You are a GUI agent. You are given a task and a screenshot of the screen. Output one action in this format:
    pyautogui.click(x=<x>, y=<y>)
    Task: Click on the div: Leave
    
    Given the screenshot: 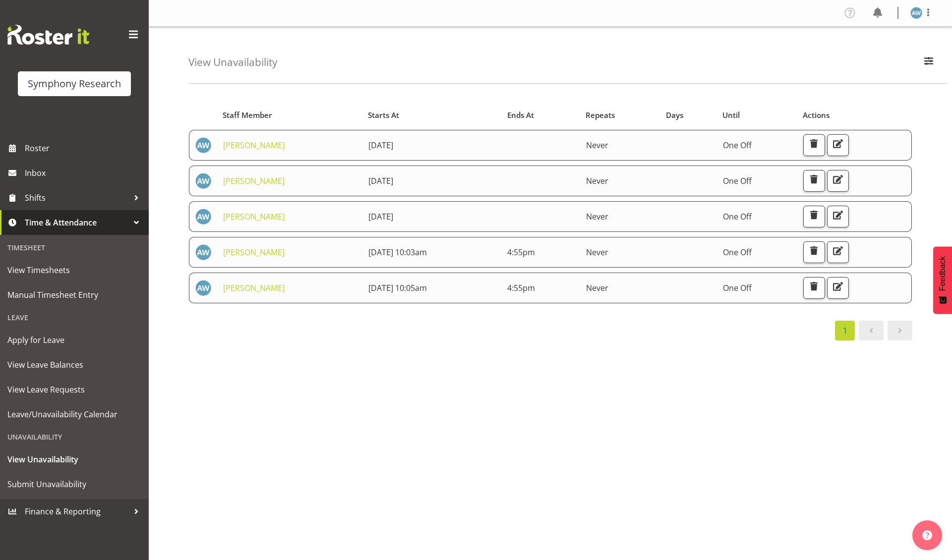 What is the action you would take?
    pyautogui.click(x=74, y=318)
    